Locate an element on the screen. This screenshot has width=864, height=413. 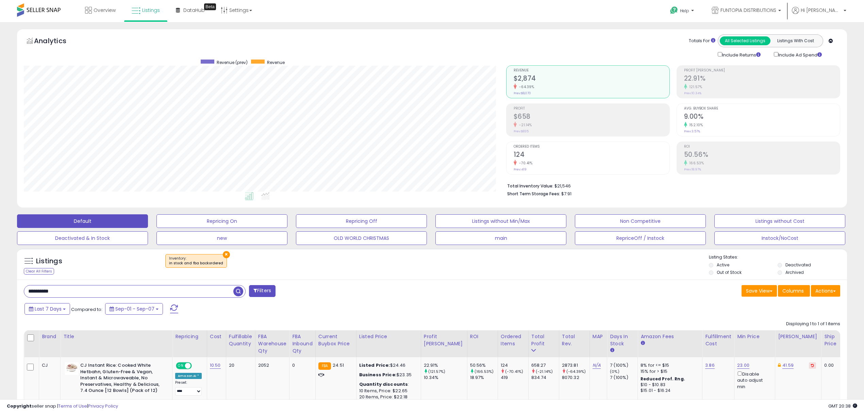
div: 0 is located at coordinates (301, 366).